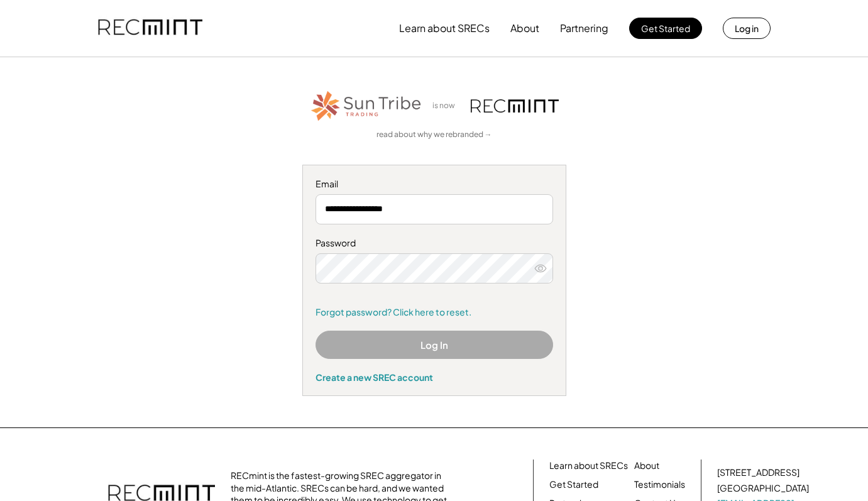 The image size is (868, 501). What do you see at coordinates (647, 465) in the screenshot?
I see `a: About` at bounding box center [647, 465].